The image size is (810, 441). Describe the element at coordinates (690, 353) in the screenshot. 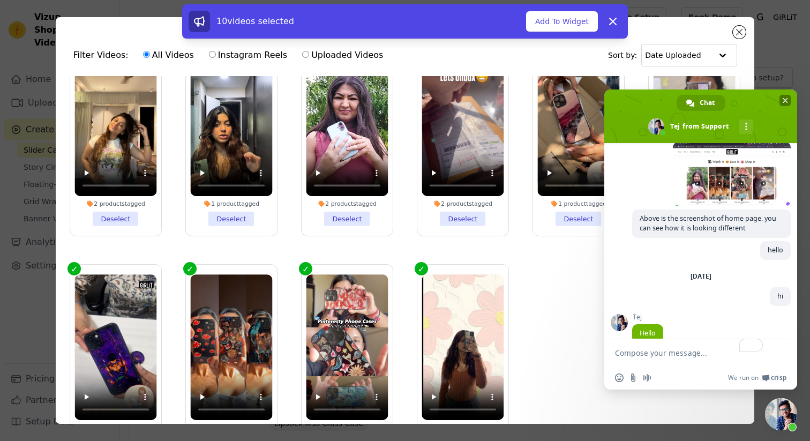

I see `textarea: To enrich screen reader interactions, please activate Accessibility in Grammarly extension settings` at that location.